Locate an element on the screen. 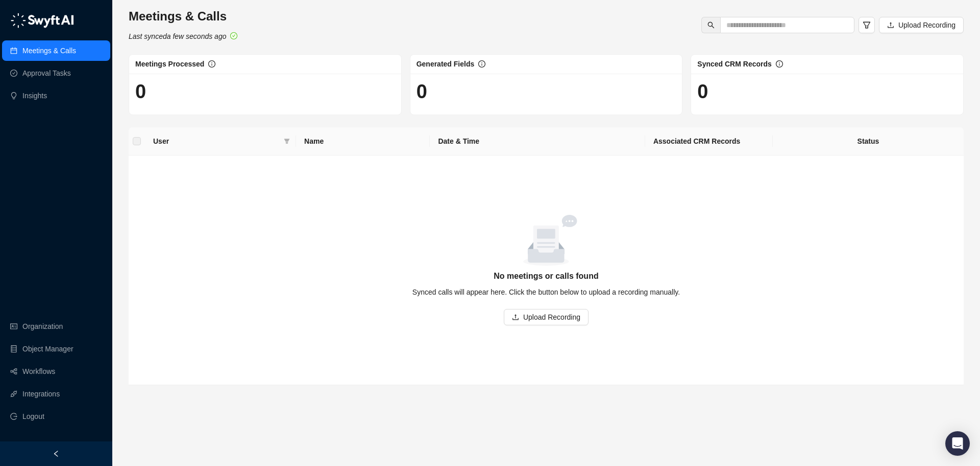 This screenshot has height=466, width=980. h3: Meetings & Calls is located at coordinates (183, 17).